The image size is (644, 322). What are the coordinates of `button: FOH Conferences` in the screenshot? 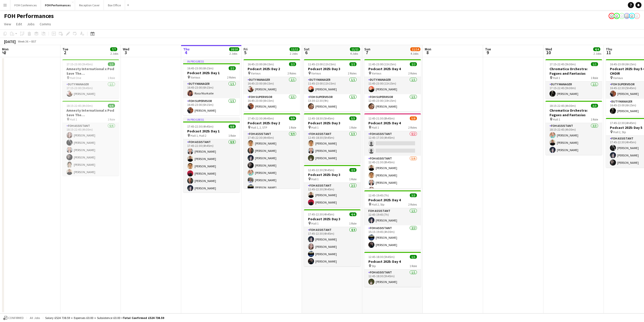 It's located at (25, 5).